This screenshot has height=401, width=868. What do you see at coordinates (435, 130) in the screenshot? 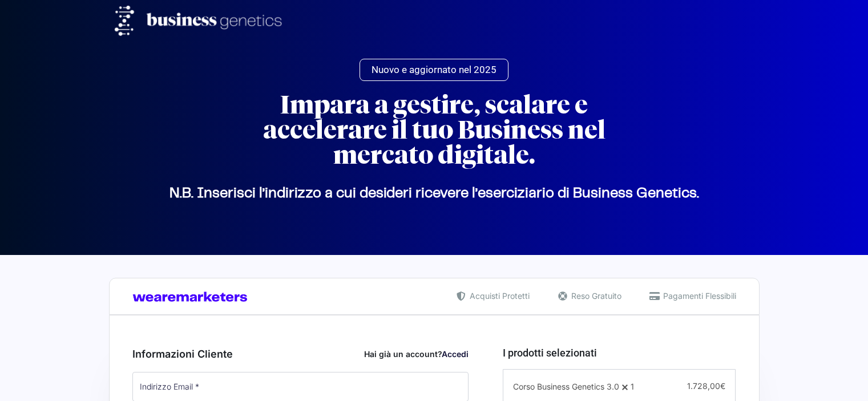
I see `h2: Impara a gestire, scalare e accelerare il tuo Business nel mercato digitale.` at bounding box center [435, 130].